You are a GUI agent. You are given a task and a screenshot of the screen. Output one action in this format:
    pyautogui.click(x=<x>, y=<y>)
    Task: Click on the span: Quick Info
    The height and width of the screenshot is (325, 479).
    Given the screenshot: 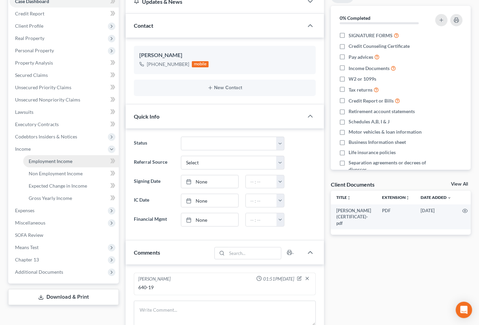 What is the action you would take?
    pyautogui.click(x=147, y=116)
    